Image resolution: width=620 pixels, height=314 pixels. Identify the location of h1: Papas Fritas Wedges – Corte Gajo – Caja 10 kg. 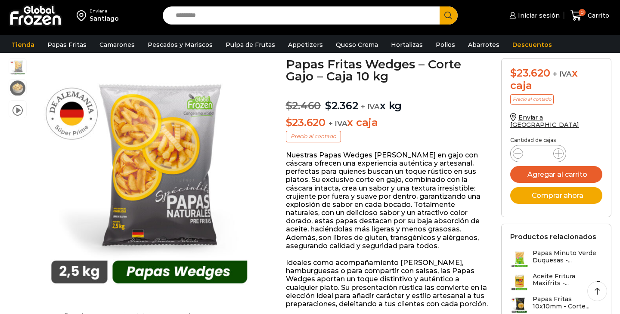
(387, 70).